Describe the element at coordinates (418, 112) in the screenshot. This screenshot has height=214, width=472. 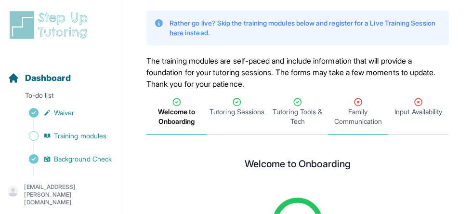
I see `span: Input Availability` at that location.